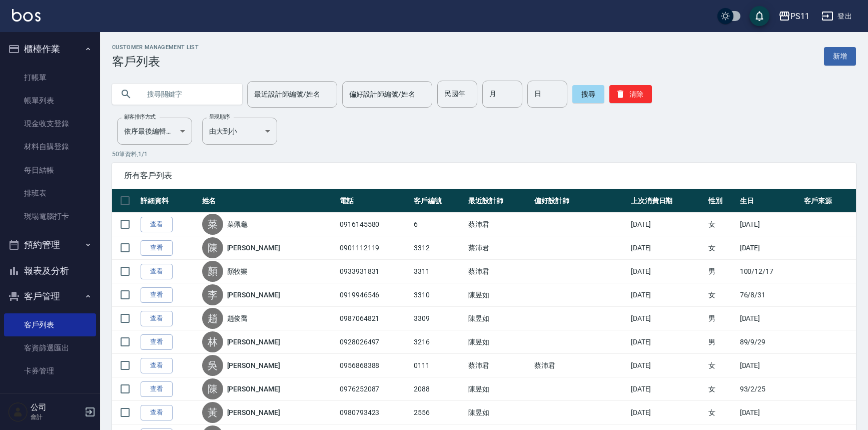  I want to click on th: 姓名, so click(268, 200).